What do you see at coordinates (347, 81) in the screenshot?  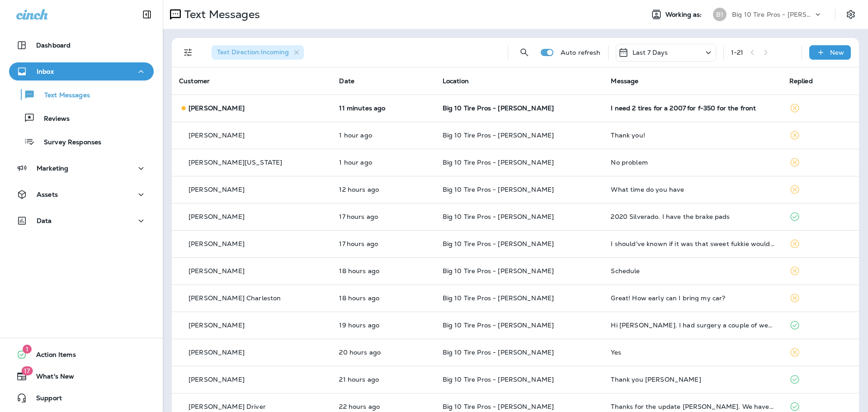 I see `span: Date` at bounding box center [347, 81].